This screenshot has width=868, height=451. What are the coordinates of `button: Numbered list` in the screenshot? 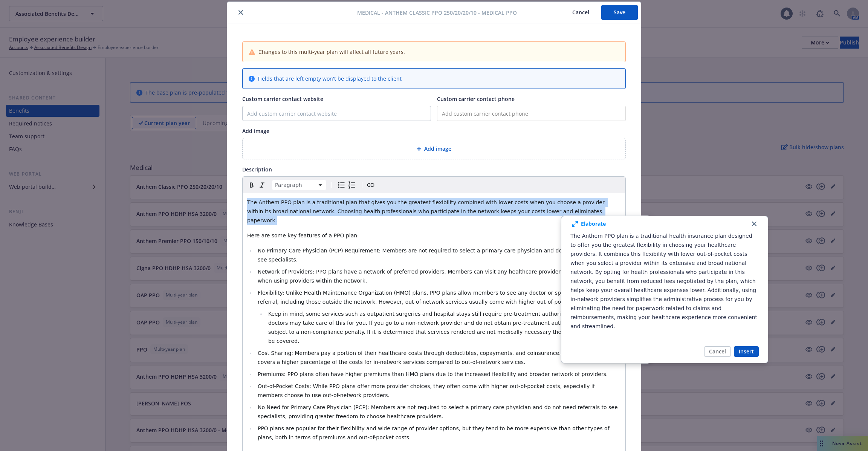 It's located at (352, 185).